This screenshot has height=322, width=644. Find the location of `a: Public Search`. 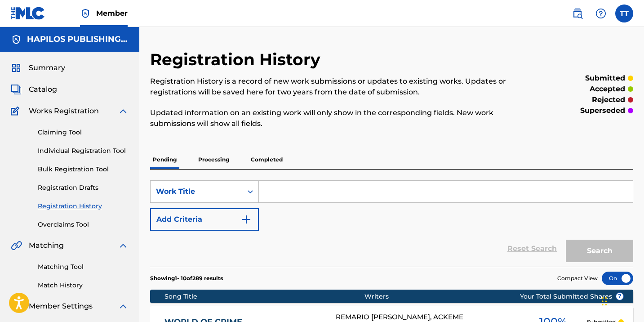

a: Public Search is located at coordinates (577, 13).